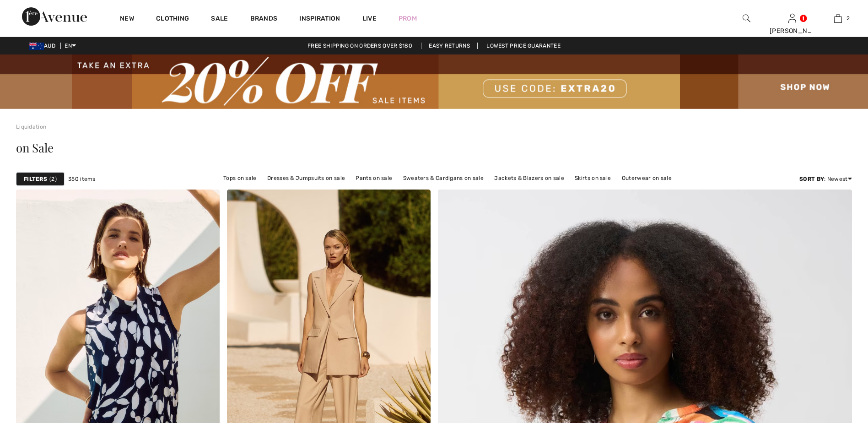 Image resolution: width=868 pixels, height=423 pixels. I want to click on span: Inspiration, so click(319, 19).